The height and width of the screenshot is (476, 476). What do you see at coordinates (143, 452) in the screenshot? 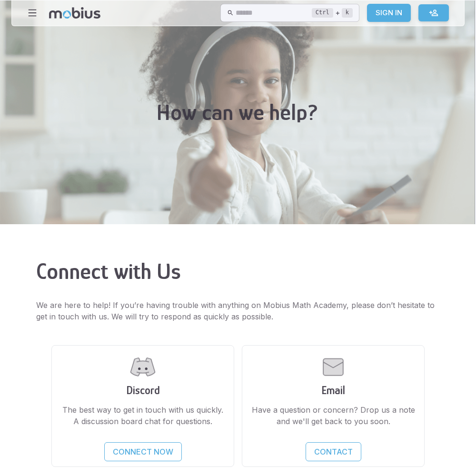
I see `p: Connect Now` at bounding box center [143, 452].